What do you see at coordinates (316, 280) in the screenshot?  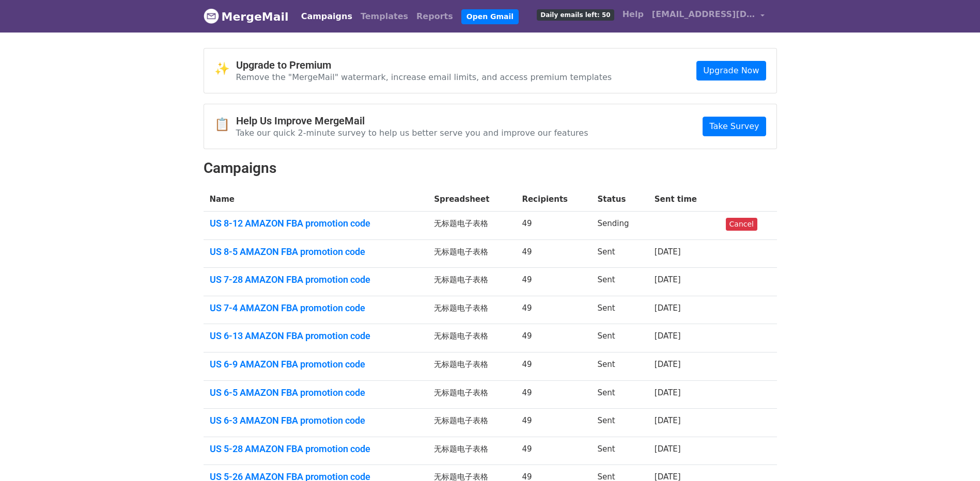 I see `a: US 7-28 AMAZON FBA promotion code` at bounding box center [316, 280].